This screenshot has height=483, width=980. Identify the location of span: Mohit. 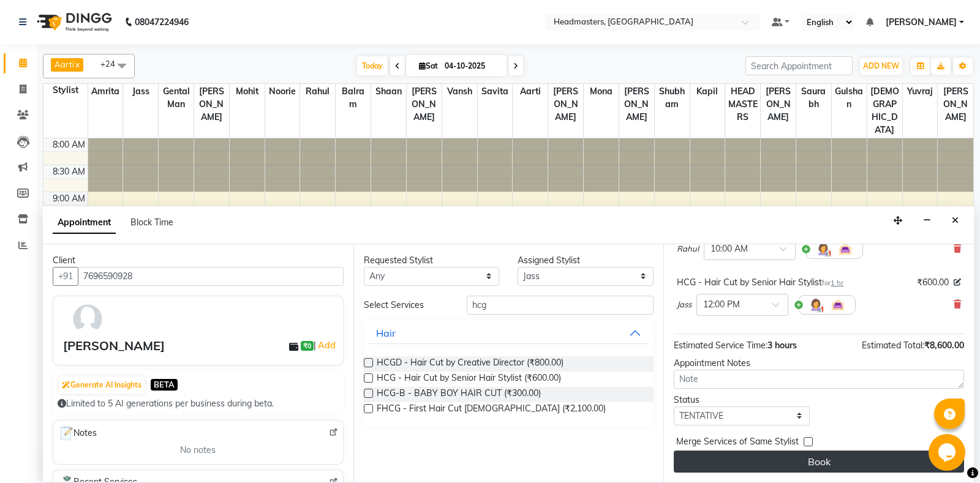
(247, 91).